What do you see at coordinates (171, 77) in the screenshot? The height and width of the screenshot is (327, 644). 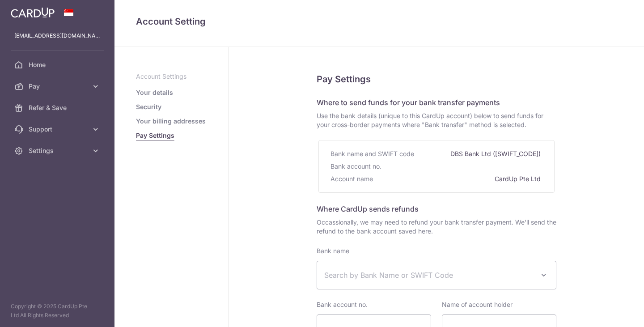 I see `p: Account Settings` at bounding box center [171, 77].